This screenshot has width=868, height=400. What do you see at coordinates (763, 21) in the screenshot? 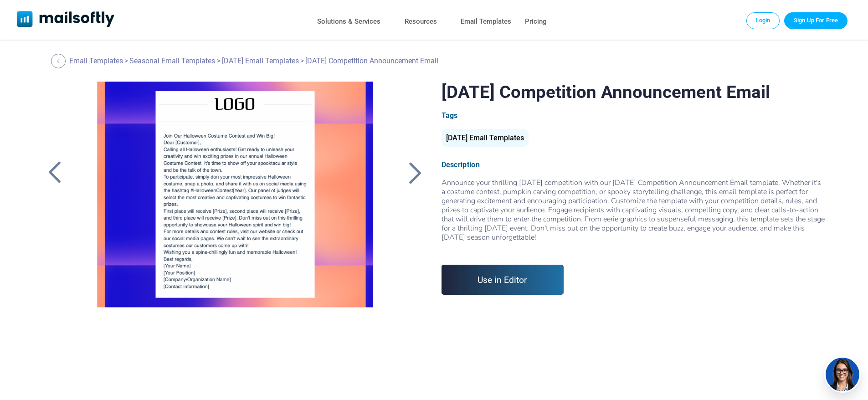
I see `a: Login` at bounding box center [763, 21].